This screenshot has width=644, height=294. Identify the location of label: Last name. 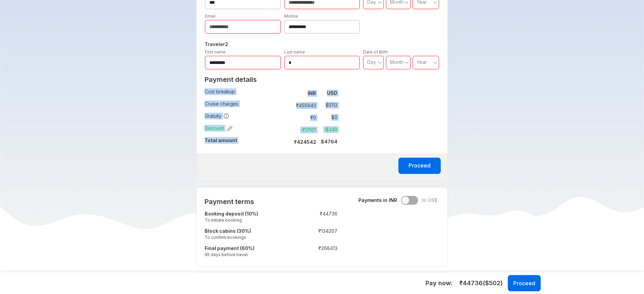
(294, 52).